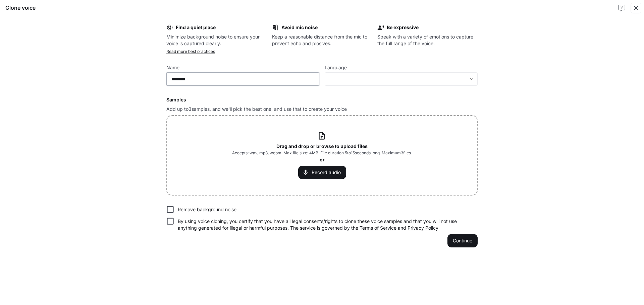 This screenshot has height=305, width=644. I want to click on a: Terms of Service, so click(378, 228).